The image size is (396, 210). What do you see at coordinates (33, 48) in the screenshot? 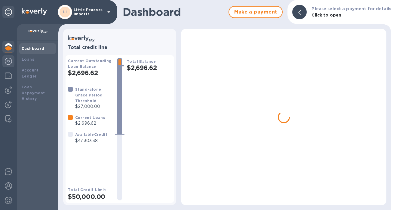
I see `b: Dashboard` at bounding box center [33, 48].